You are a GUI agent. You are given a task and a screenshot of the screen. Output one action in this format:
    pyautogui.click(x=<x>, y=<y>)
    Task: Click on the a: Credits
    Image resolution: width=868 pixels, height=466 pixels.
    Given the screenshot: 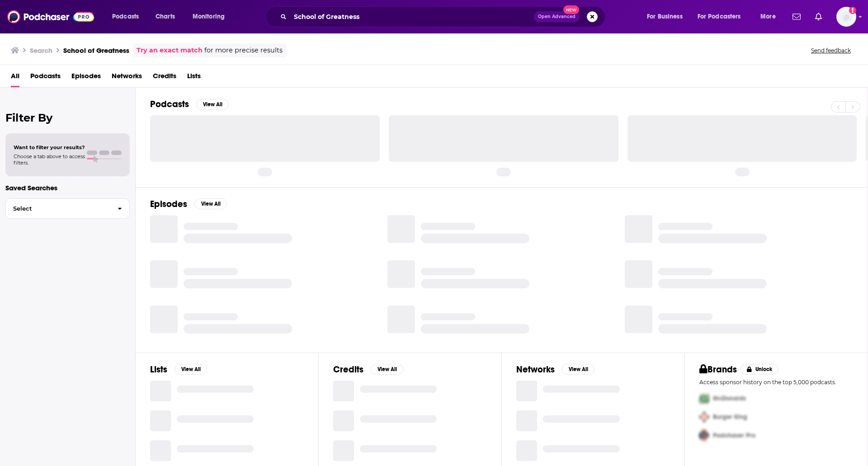 What is the action you would take?
    pyautogui.click(x=165, y=78)
    